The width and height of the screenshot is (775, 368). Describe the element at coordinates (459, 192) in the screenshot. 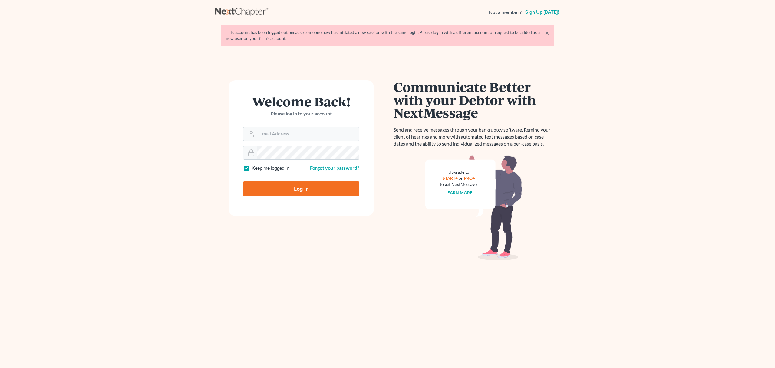

I see `a: Learn more` at that location.